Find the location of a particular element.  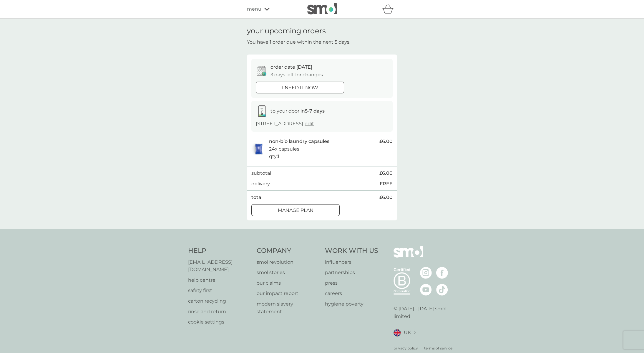

p: Manage plan is located at coordinates (296, 210).